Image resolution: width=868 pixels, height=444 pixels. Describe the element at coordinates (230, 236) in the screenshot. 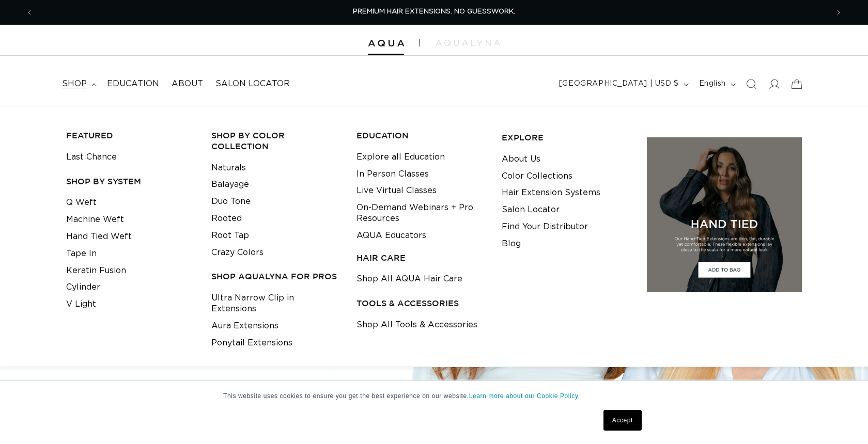

I see `a: Root Tap` at that location.